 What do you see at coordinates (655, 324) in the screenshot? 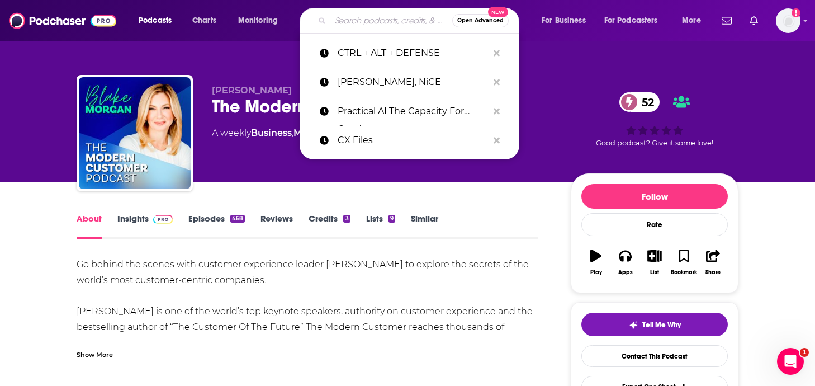
I see `button: tell me why sparkleTell Me Why` at bounding box center [655, 324].